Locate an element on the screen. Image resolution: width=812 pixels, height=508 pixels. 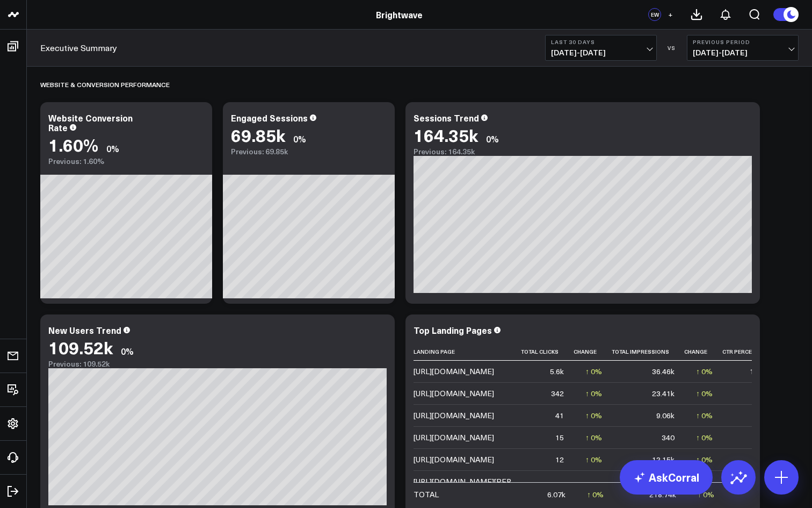
b: Previous Period is located at coordinates (743, 42).